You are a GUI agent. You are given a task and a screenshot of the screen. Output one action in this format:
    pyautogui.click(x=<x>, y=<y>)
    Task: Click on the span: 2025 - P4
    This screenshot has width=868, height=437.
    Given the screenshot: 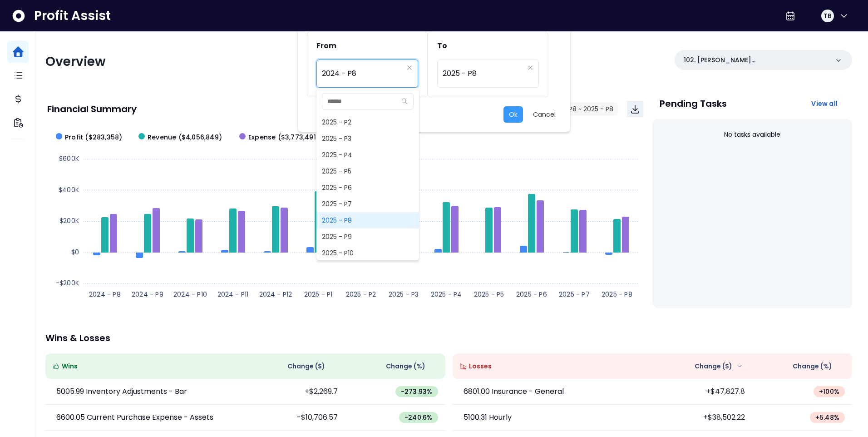 What is the action you would take?
    pyautogui.click(x=368, y=155)
    